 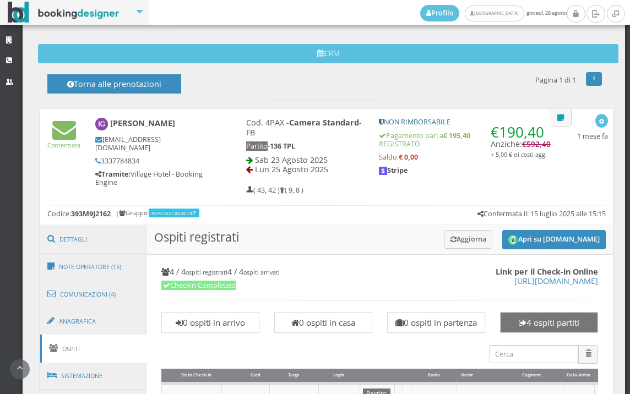 What do you see at coordinates (291, 160) in the screenshot?
I see `span: Sab 23 Agosto 2025` at bounding box center [291, 160].